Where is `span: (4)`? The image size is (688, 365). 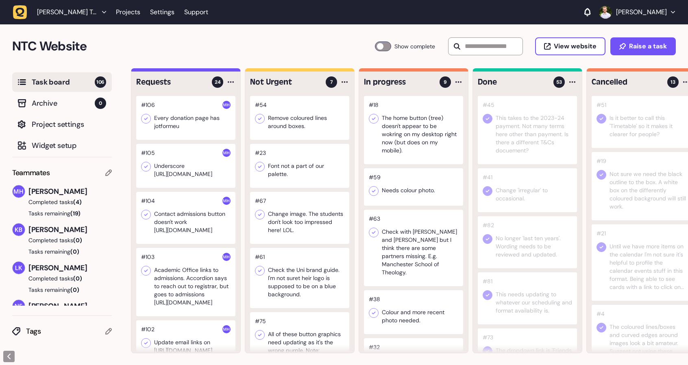 span: (4) is located at coordinates (77, 202).